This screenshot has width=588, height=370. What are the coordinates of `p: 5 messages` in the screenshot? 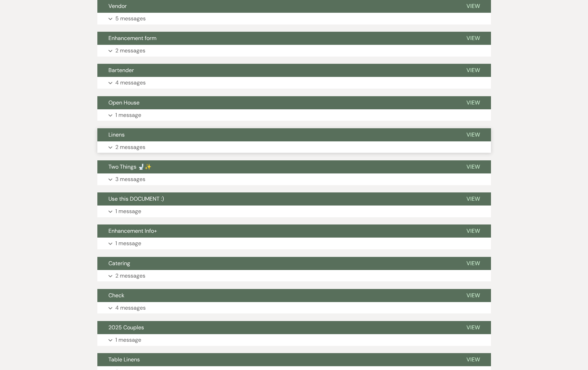 It's located at (131, 19).